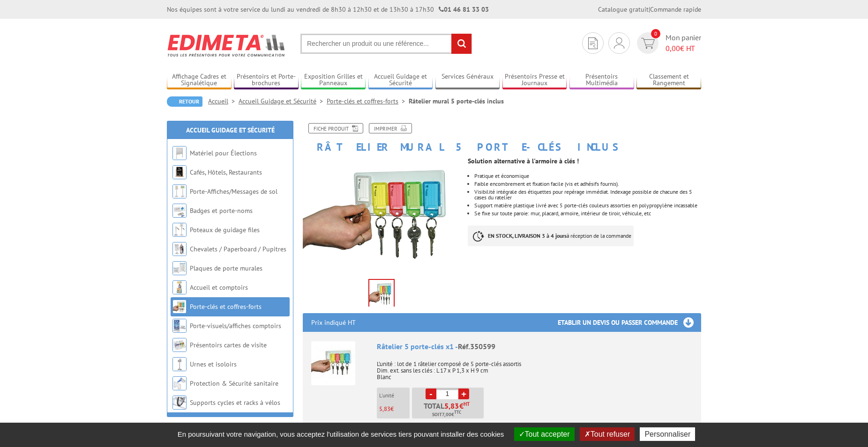 The image size is (868, 447). I want to click on li: Pratique et économique, so click(588, 176).